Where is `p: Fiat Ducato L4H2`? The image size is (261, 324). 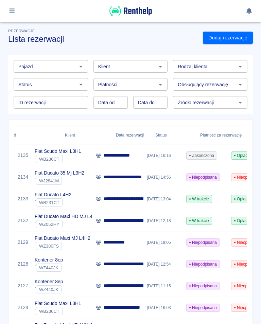 p: Fiat Ducato L4H2 is located at coordinates (53, 195).